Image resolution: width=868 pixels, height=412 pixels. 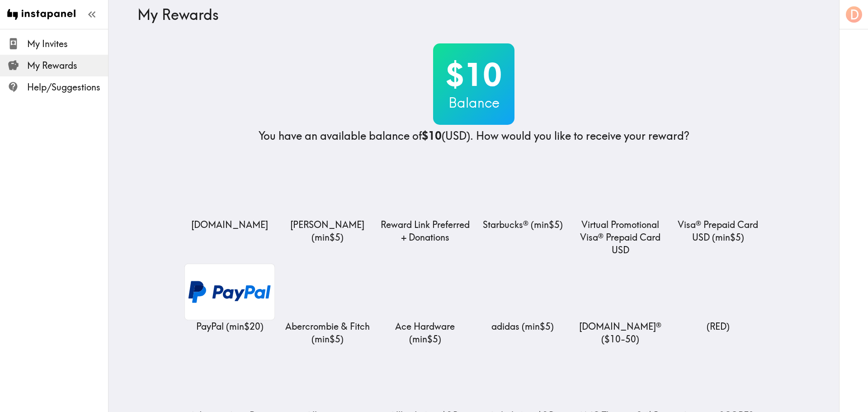 I want to click on a: Abercrombie & FitchAbercrombie & Fitch (min$5), so click(x=327, y=305).